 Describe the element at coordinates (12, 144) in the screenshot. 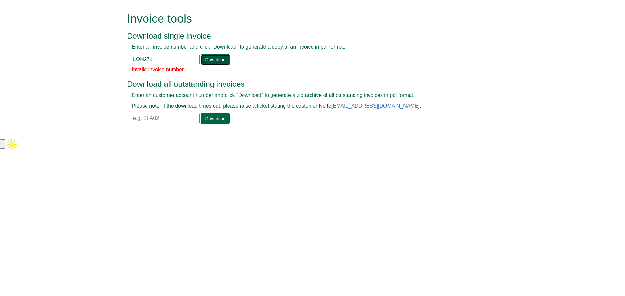

I see `img: Apollo` at that location.